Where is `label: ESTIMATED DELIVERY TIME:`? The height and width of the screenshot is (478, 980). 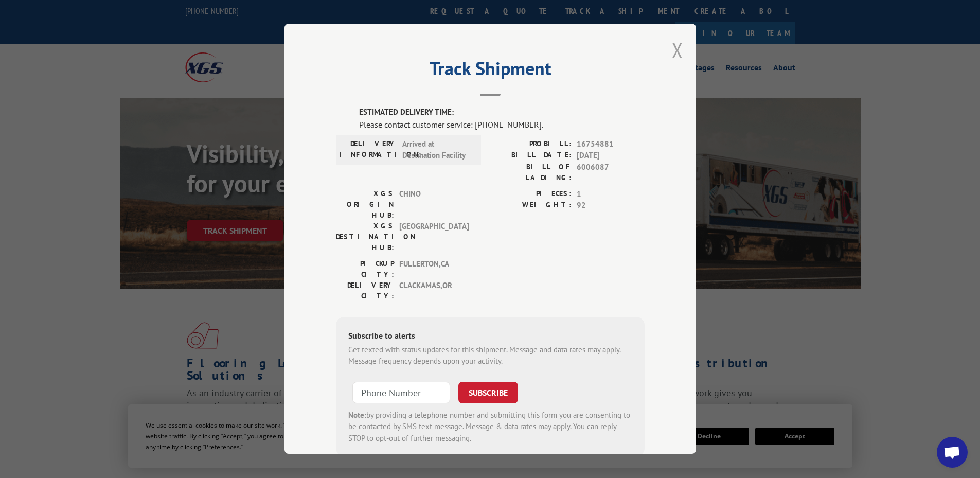
label: ESTIMATED DELIVERY TIME: is located at coordinates (501, 112).